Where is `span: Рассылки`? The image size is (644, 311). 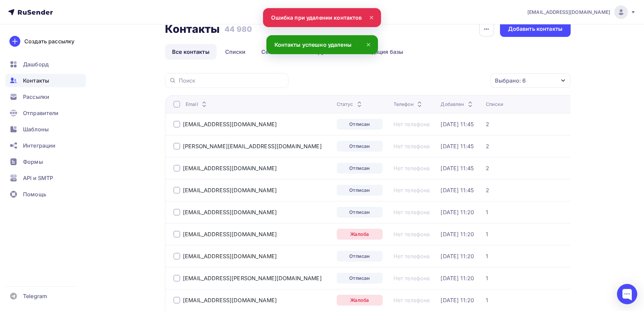 span: Рассылки is located at coordinates (36, 97).